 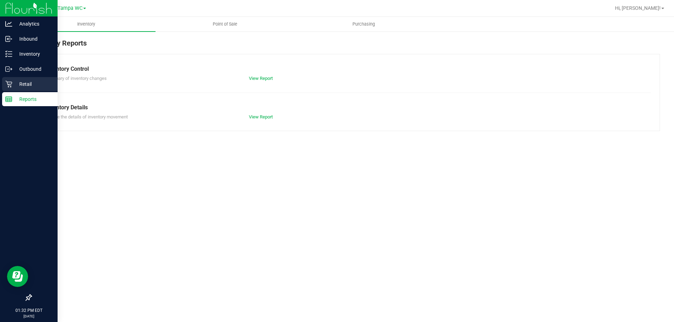 What do you see at coordinates (9, 99) in the screenshot?
I see `inline-svg: Reports` at bounding box center [9, 99].